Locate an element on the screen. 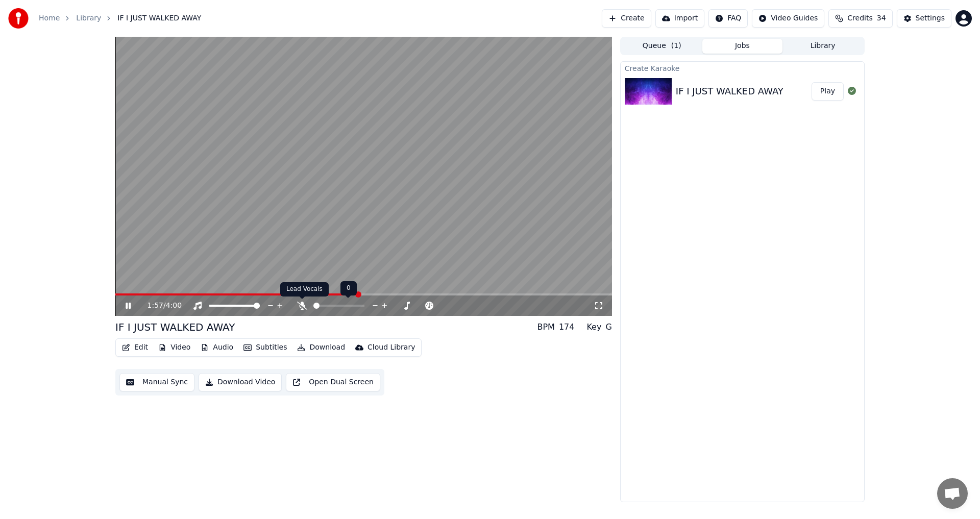  div: Key is located at coordinates (594, 327).